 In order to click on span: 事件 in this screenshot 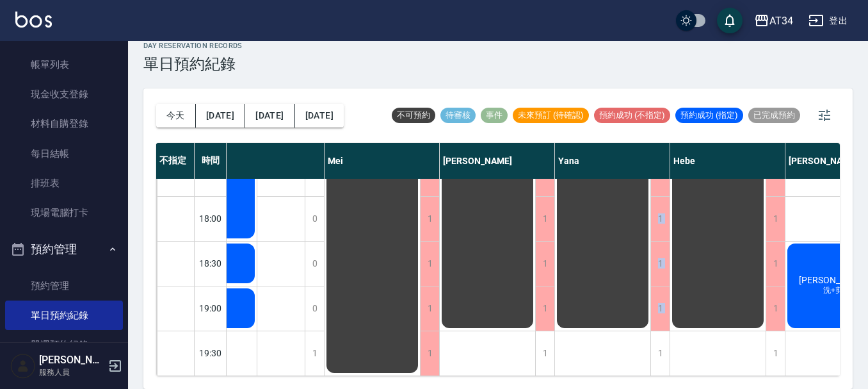, I will do `click(494, 115)`.